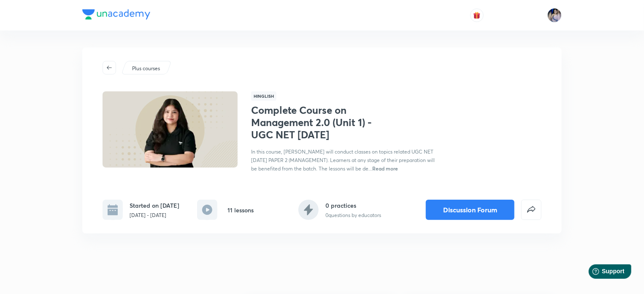  I want to click on a: Plus courses, so click(146, 68).